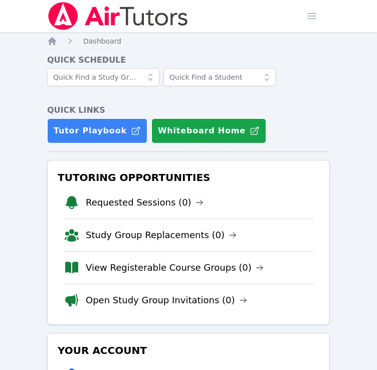 The height and width of the screenshot is (370, 377). Describe the element at coordinates (219, 77) in the screenshot. I see `input: Quick Find a Student` at that location.